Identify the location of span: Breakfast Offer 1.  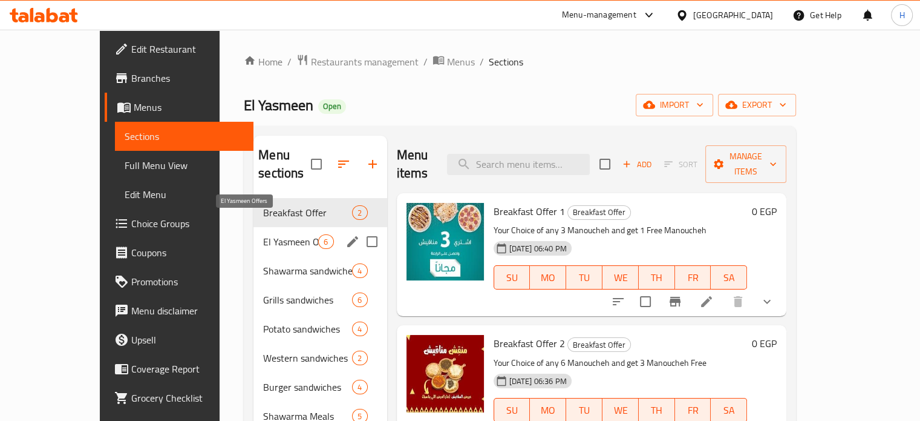
(530, 211).